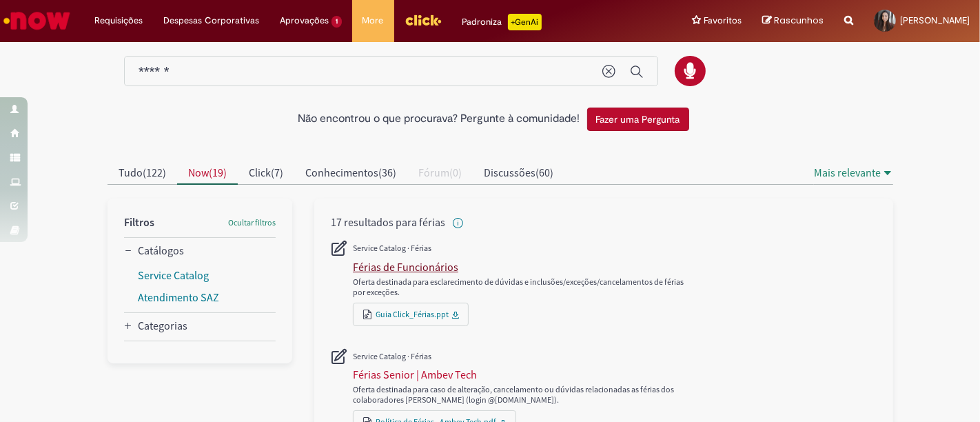 This screenshot has height=422, width=980. Describe the element at coordinates (119, 20) in the screenshot. I see `span: Requisições` at that location.